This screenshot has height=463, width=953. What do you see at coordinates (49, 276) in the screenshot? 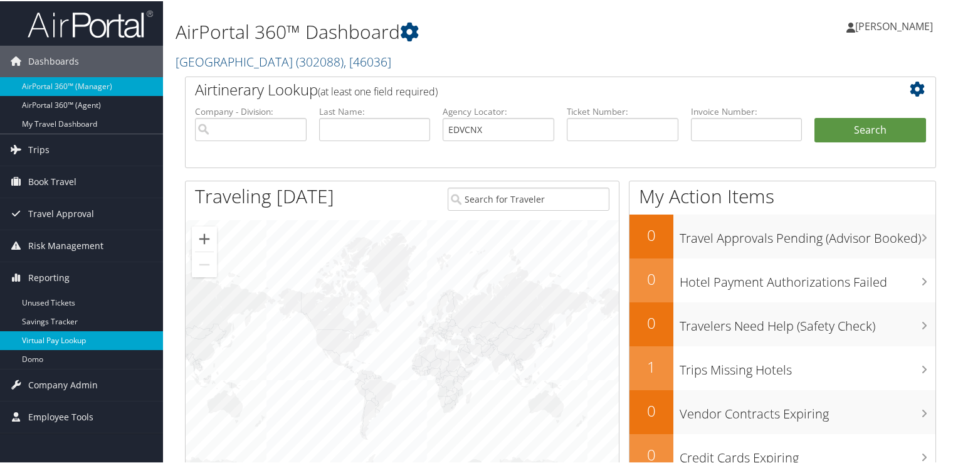
I see `span: Reporting` at bounding box center [49, 276].